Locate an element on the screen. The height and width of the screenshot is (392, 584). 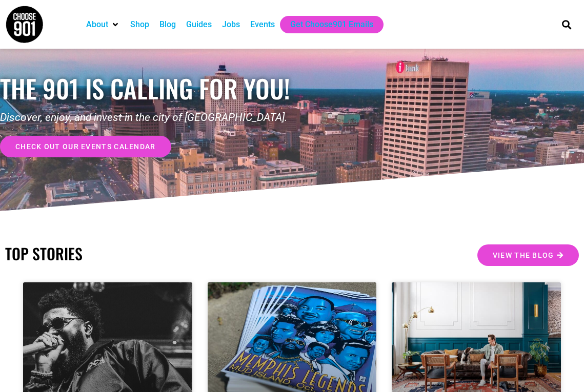
span: check out our events calendar is located at coordinates (86, 147).